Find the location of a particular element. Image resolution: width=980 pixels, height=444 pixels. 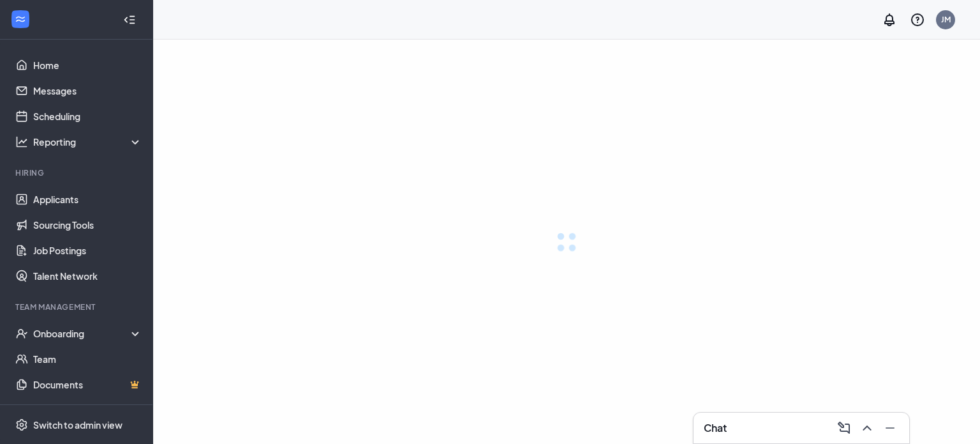

svg: Settings is located at coordinates (22, 424).